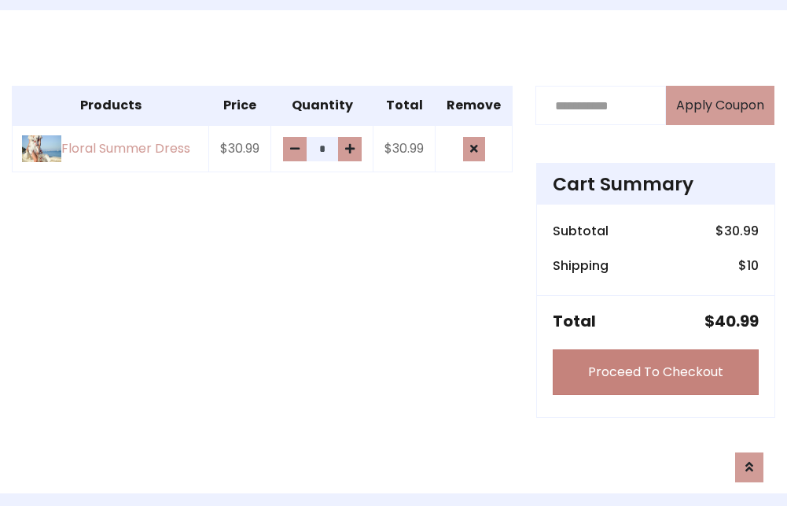 The width and height of the screenshot is (787, 506). What do you see at coordinates (720, 105) in the screenshot?
I see `button: Apply Coupon` at bounding box center [720, 105].